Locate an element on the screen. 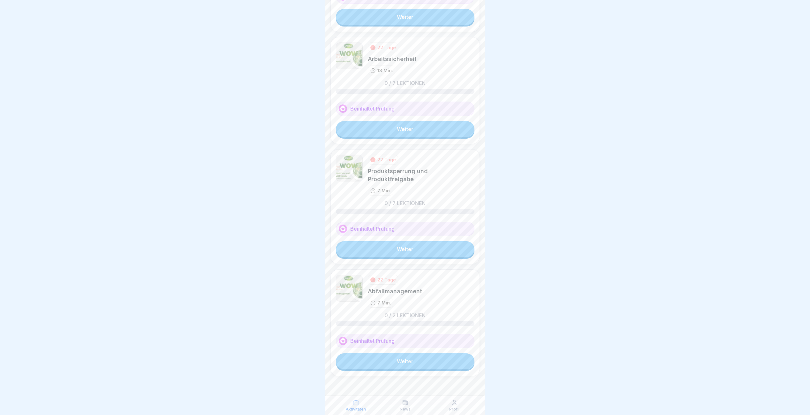 The image size is (810, 415). p: Profil is located at coordinates (454, 409).